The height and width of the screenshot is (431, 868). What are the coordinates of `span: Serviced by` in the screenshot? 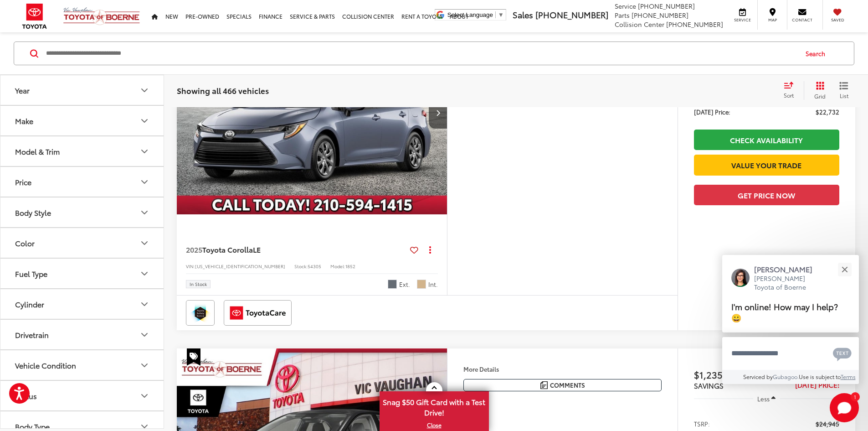 It's located at (758, 376).